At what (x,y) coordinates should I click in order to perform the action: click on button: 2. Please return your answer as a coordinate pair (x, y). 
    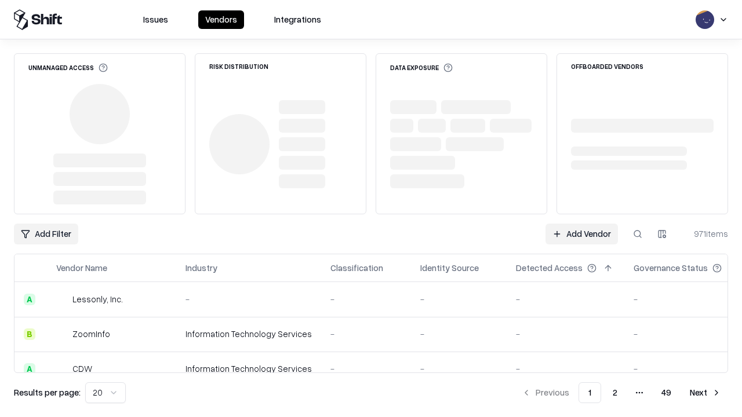
    Looking at the image, I should click on (615, 393).